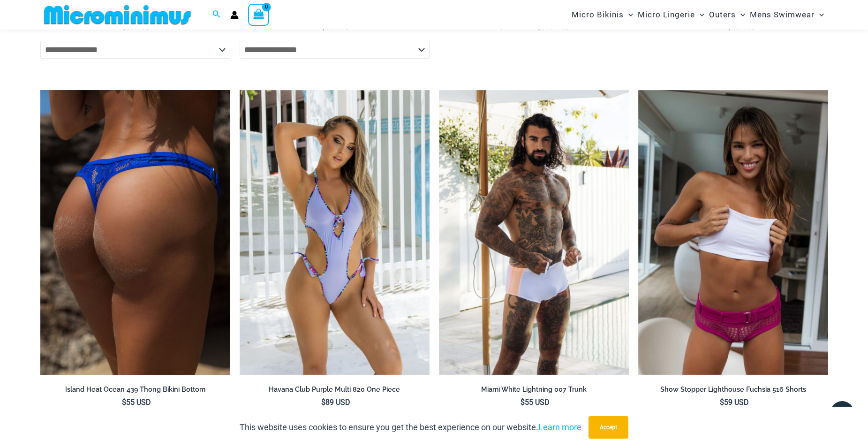 The image size is (868, 448). I want to click on a: Island Heat Ocean 439 Thong Bikini Bottom, so click(135, 391).